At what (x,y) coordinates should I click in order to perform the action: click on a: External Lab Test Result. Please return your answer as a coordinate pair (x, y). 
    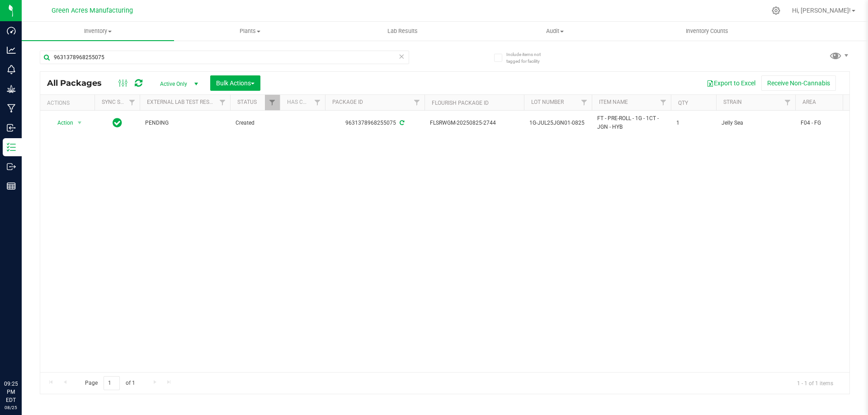
    Looking at the image, I should click on (182, 102).